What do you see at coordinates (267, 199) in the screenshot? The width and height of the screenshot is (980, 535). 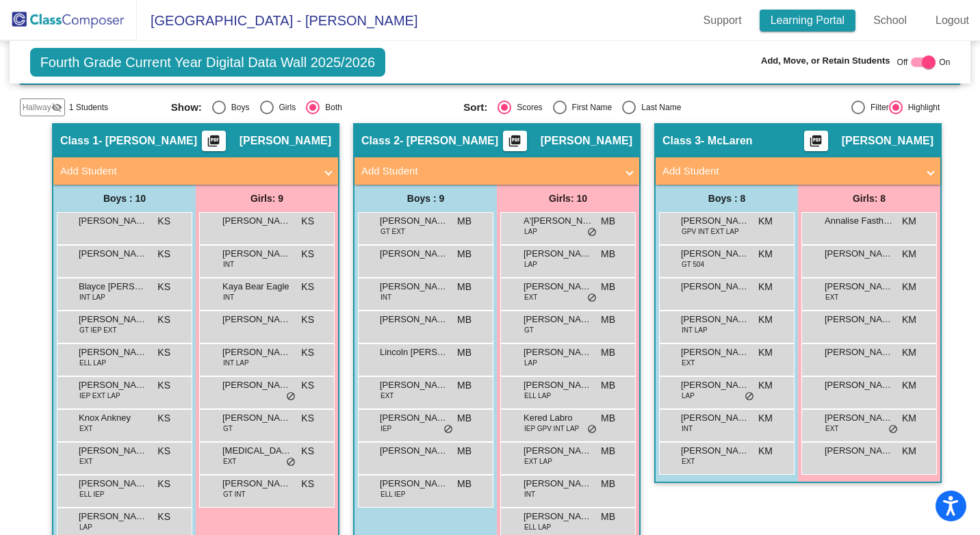 I see `div: Girls: 9` at bounding box center [267, 199].